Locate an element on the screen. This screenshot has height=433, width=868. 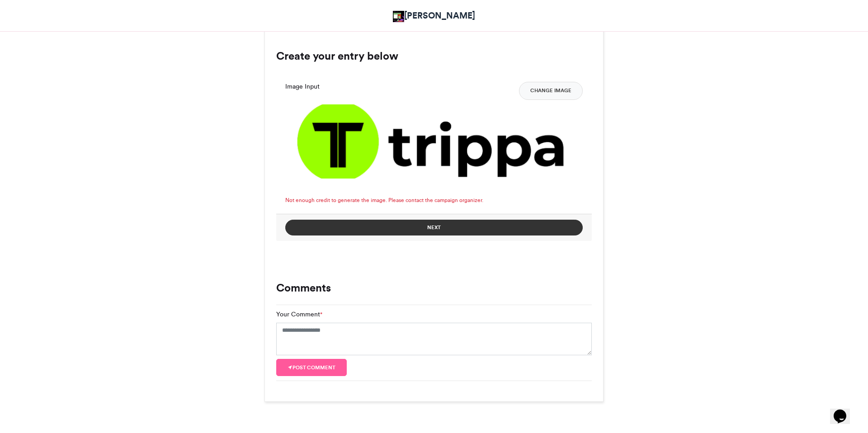
h3: Create your entry below is located at coordinates (434, 56).